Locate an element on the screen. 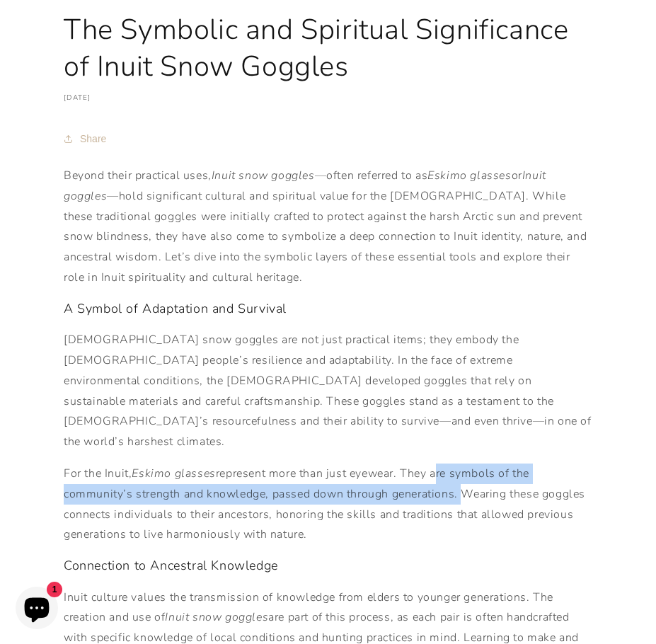  button: Share is located at coordinates (87, 138).